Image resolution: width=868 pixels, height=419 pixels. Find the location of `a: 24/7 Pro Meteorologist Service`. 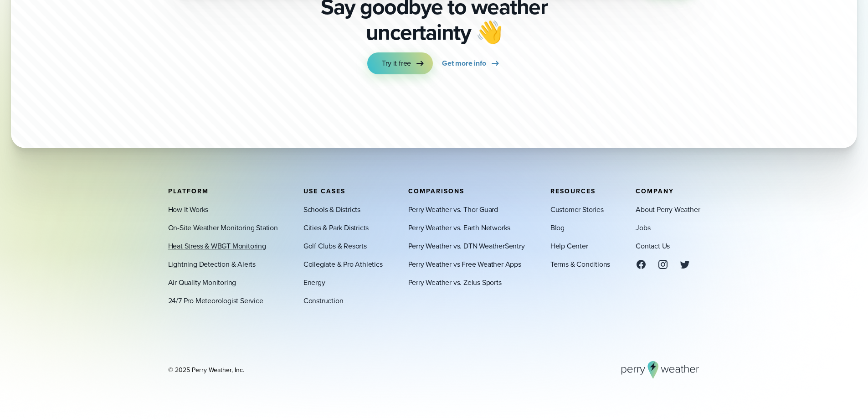

a: 24/7 Pro Meteorologist Service is located at coordinates (215, 301).